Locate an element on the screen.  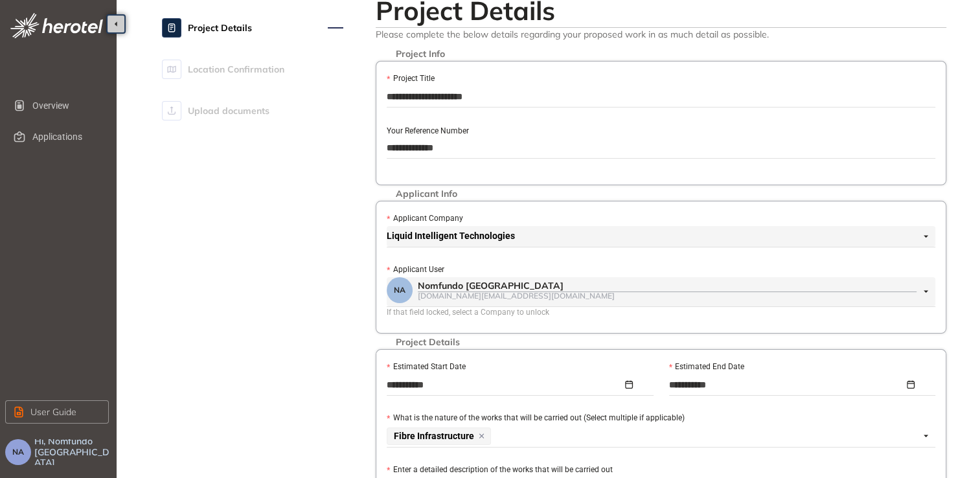
span: Upload documents is located at coordinates (229, 111).